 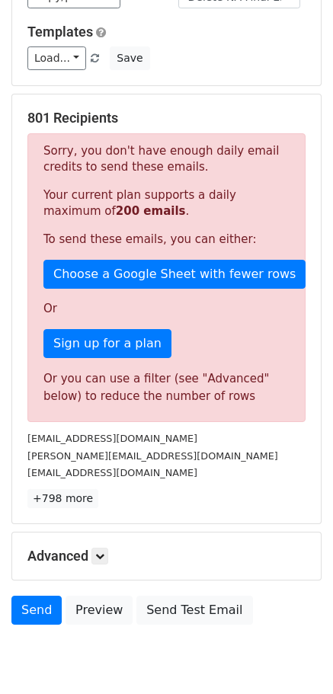 What do you see at coordinates (130, 58) in the screenshot?
I see `button: Save` at bounding box center [130, 58].